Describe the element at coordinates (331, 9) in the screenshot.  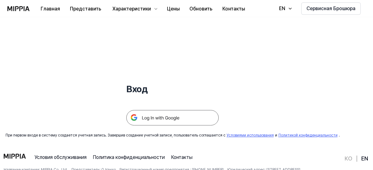
I see `button: Сервисная Брошюра` at that location.